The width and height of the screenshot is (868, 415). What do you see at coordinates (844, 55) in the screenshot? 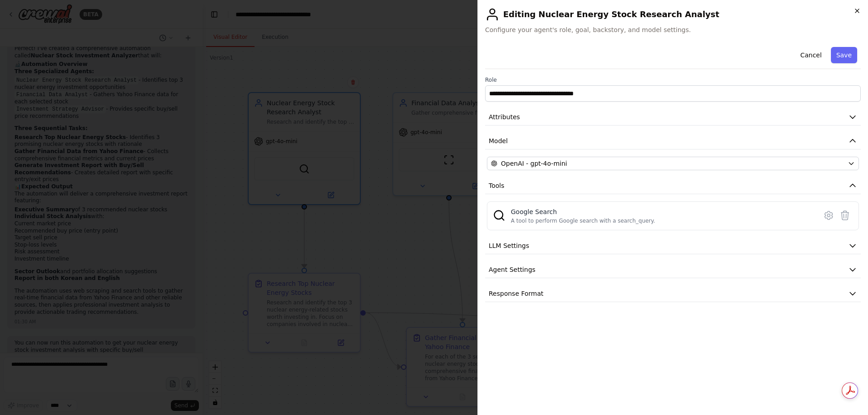
I see `button: Save` at bounding box center [844, 55].